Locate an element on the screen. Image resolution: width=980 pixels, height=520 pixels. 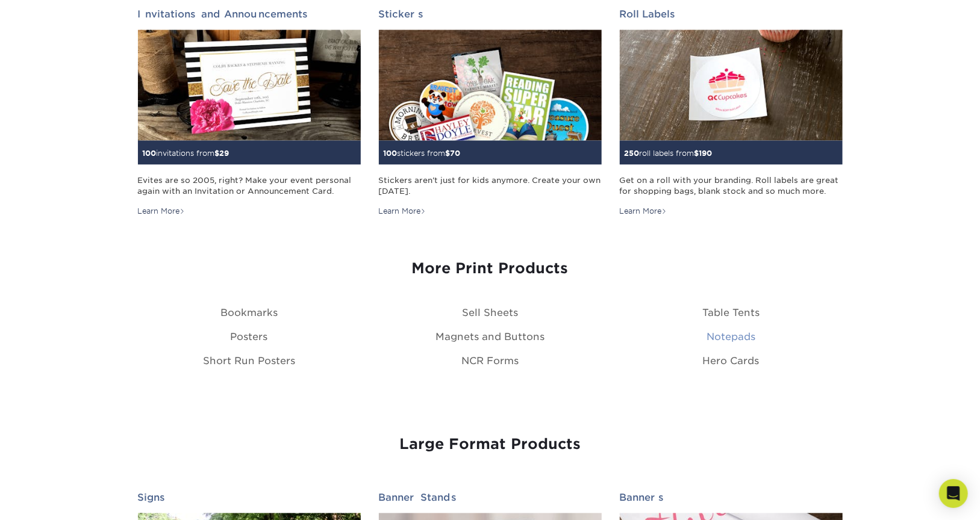
span: 250 is located at coordinates (632, 153).